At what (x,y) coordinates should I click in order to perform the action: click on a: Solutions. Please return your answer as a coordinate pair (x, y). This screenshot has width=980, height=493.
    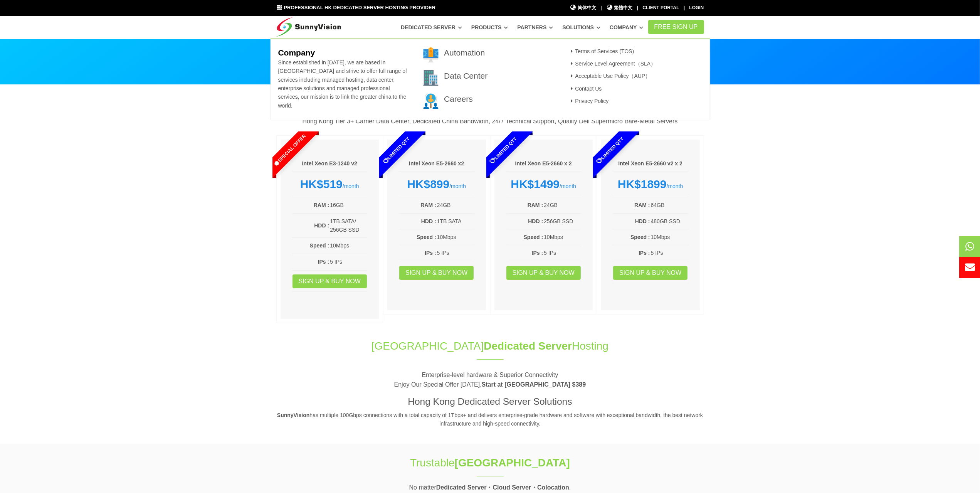
    Looking at the image, I should click on (581, 27).